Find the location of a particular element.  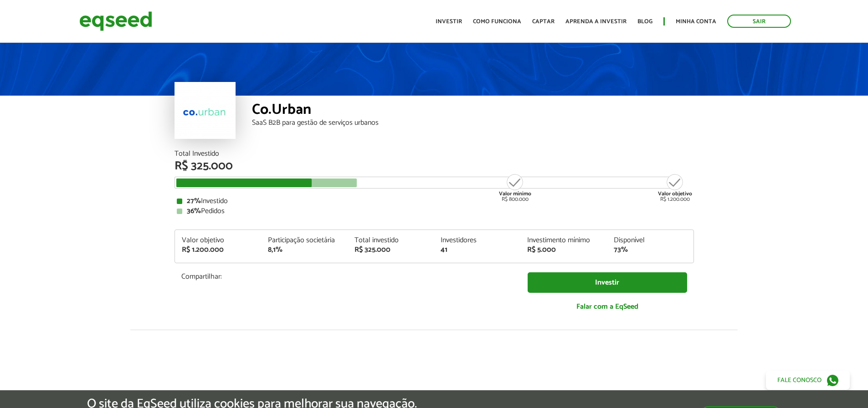

img: EqSeed is located at coordinates (116, 21).